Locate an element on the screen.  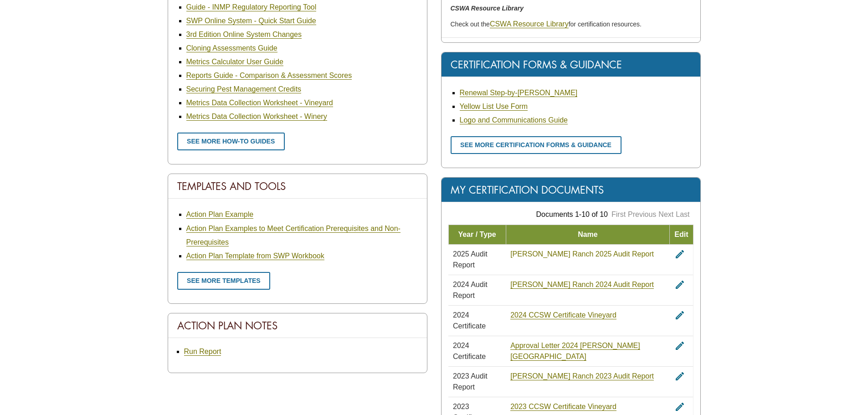
td: Year / Type is located at coordinates (477, 234).